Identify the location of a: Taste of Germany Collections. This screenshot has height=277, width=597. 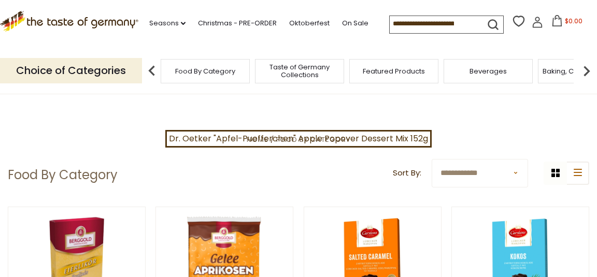
(299, 71).